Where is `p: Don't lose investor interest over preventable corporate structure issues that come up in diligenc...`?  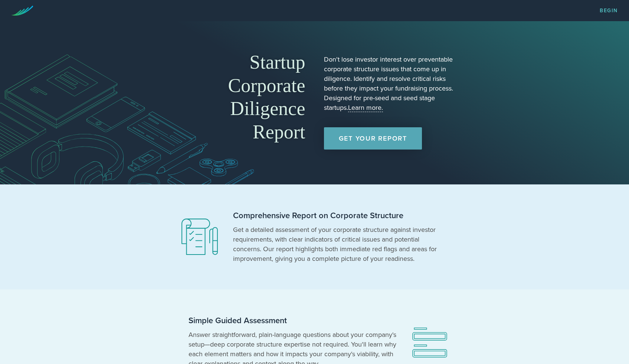
p: Don't lose investor interest over preventable corporate structure issues that come up in diligenc... is located at coordinates (390, 83).